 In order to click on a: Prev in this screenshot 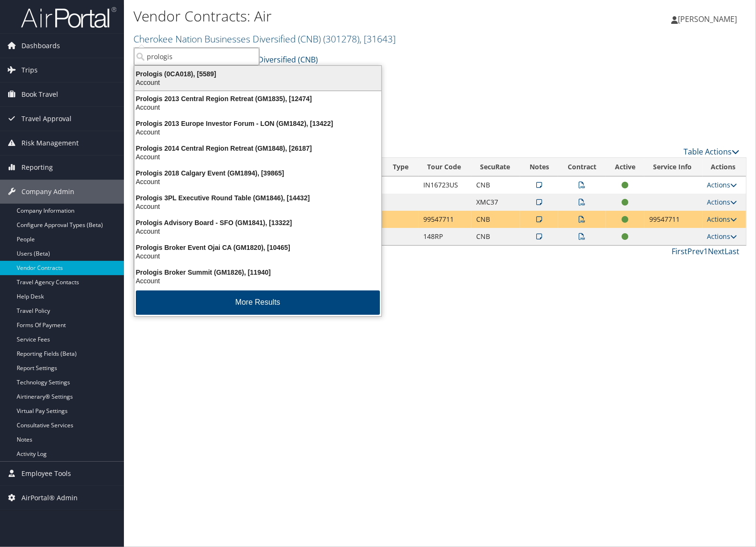, I will do `click(695, 251)`.